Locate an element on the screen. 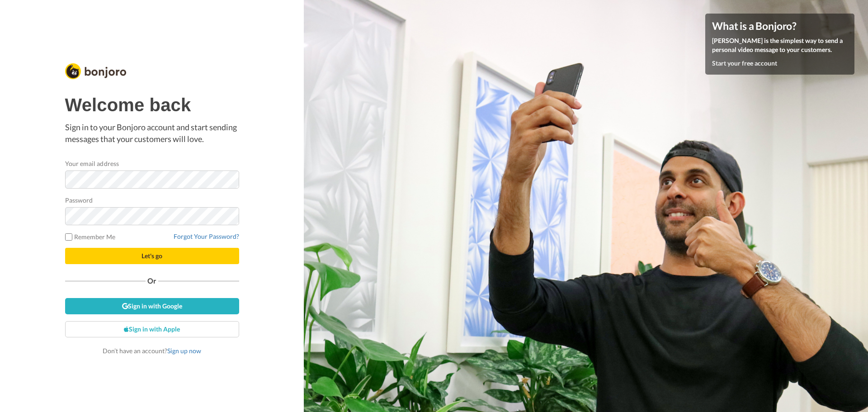 The width and height of the screenshot is (868, 412). button: Let's go is located at coordinates (152, 256).